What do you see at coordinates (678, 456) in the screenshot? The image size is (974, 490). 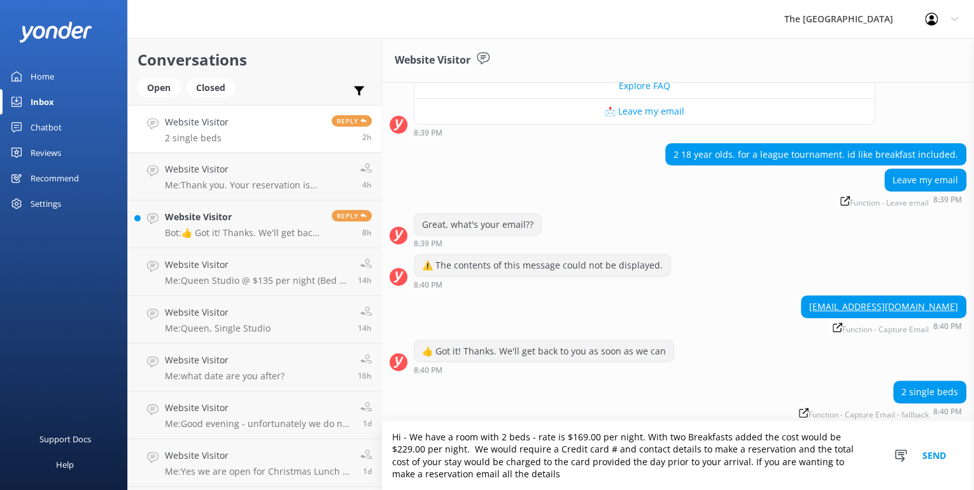 I see `textarea: Hi - We have a room with 2 beds - rate is $169.00 per night. With two Breakfasts added the cost w...` at bounding box center [678, 456].